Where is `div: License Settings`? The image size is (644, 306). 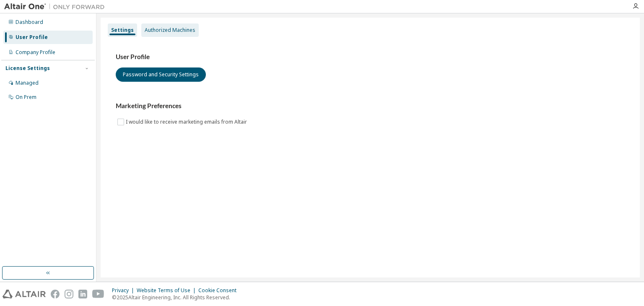 div: License Settings is located at coordinates (28, 69).